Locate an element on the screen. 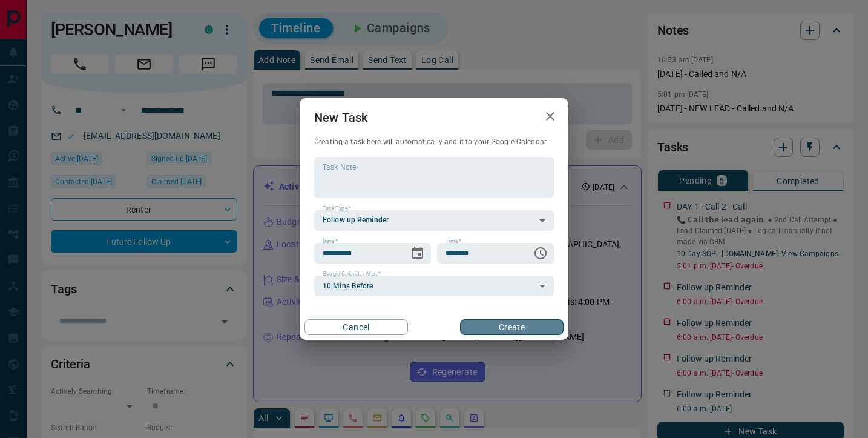 This screenshot has height=438, width=868. label: Task Type is located at coordinates (337, 208).